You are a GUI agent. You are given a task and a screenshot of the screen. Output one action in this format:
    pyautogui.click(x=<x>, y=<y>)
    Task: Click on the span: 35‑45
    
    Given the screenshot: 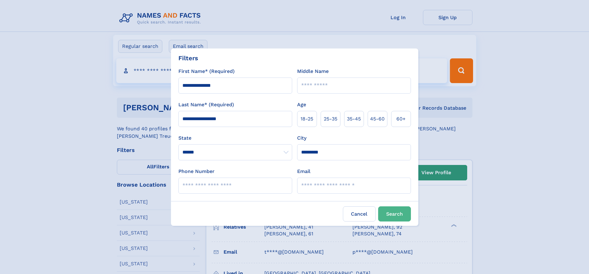 What is the action you would take?
    pyautogui.click(x=354, y=119)
    